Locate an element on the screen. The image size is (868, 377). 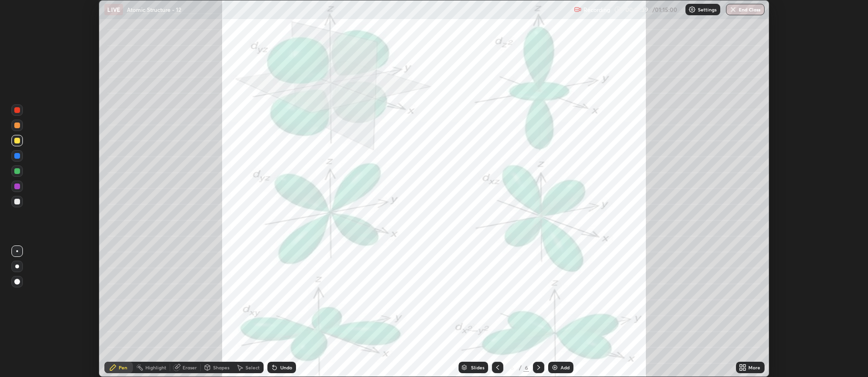
div: Select is located at coordinates (253, 368).